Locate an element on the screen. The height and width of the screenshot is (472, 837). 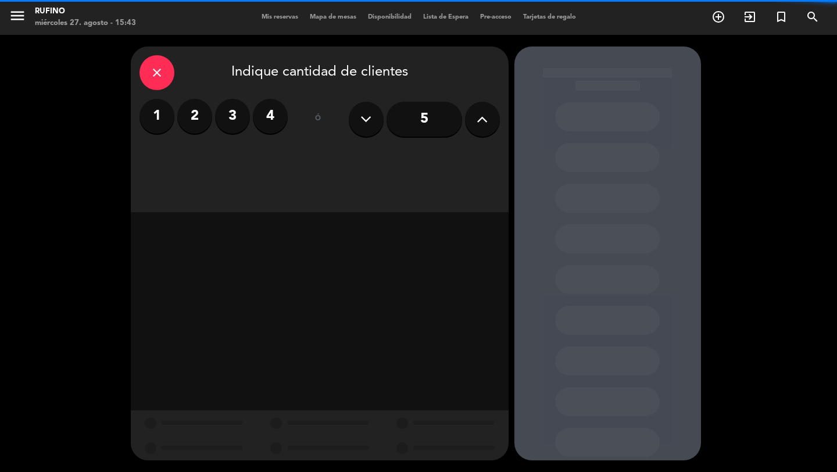
i: exit_to_app is located at coordinates (750, 17).